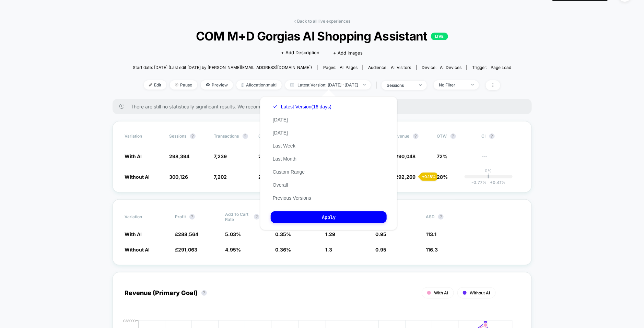  Describe the element at coordinates (238, 217) in the screenshot. I see `span: Add To Cart Rate` at that location.